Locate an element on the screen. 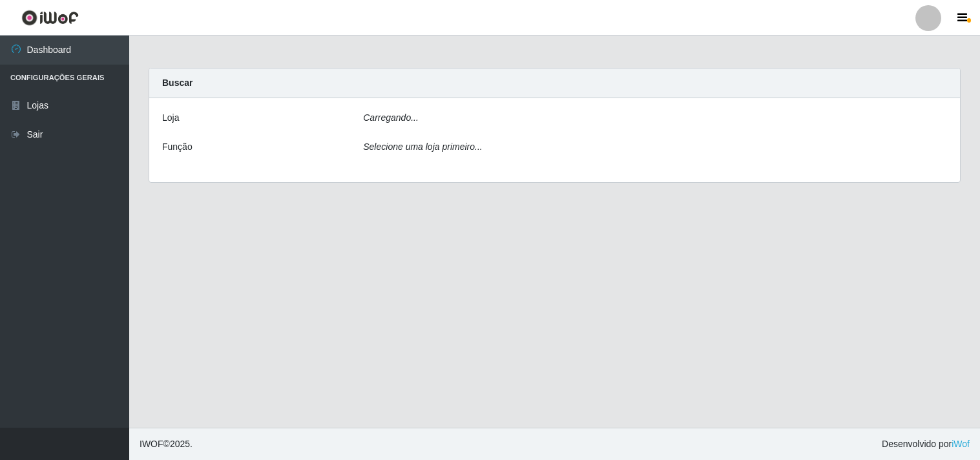  i: Carregando... is located at coordinates (391, 118).